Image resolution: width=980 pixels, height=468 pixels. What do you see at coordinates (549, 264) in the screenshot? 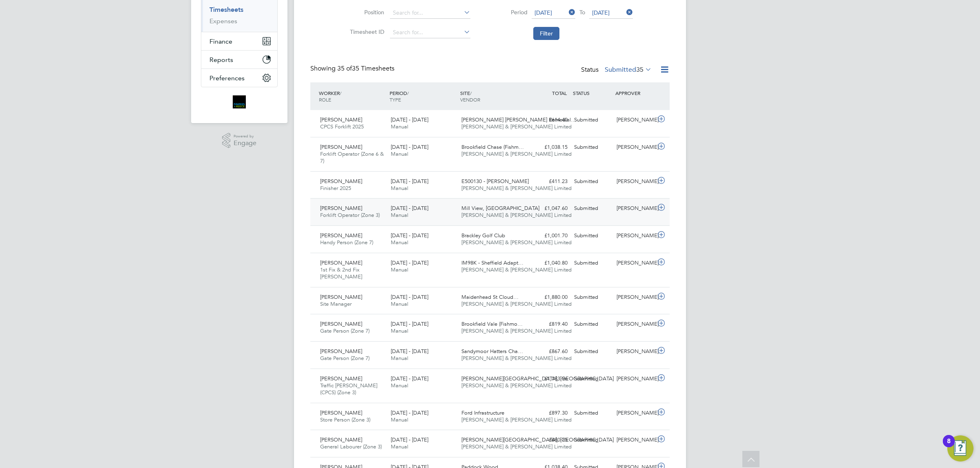
I see `div: £1,040.80` at bounding box center [549, 264].